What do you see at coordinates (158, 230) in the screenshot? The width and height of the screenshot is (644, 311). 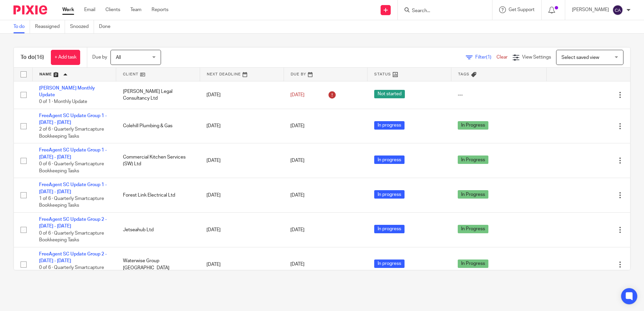 I see `td: Jetseahub Ltd` at bounding box center [158, 230].